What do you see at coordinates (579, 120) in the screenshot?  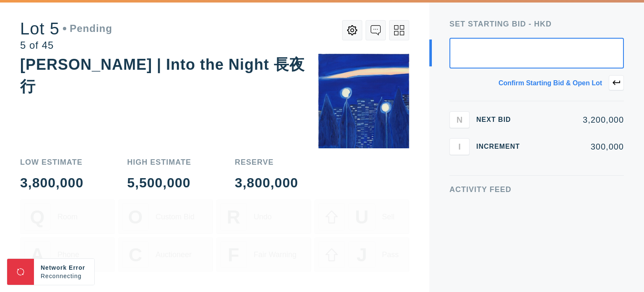 I see `div: 3,200,000` at bounding box center [579, 120].